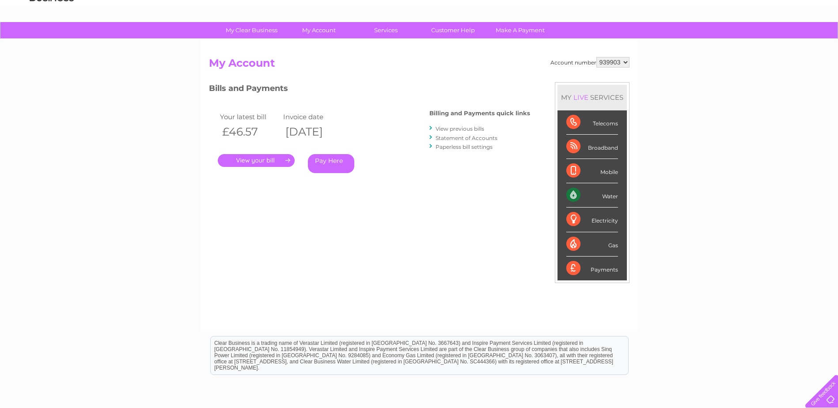 The height and width of the screenshot is (408, 838). I want to click on a: My Account, so click(318, 30).